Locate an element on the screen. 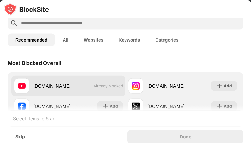  div: Most Blocked Overall is located at coordinates (34, 63).